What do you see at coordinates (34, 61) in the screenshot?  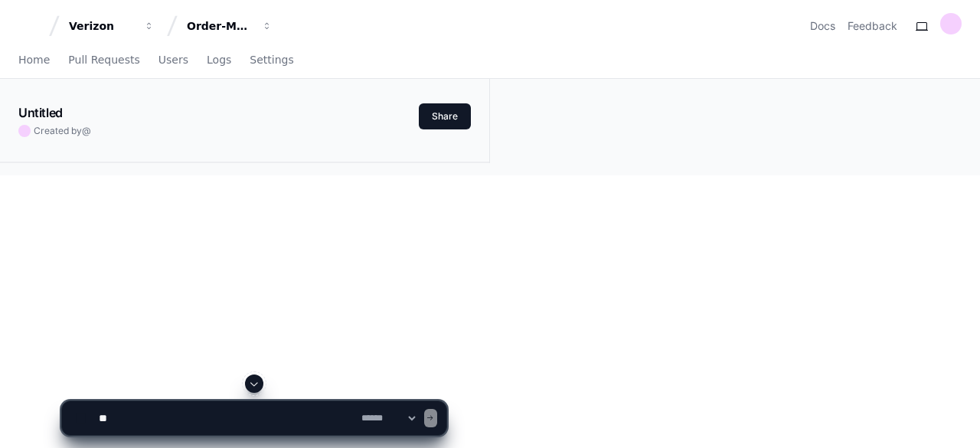 I see `a: Home` at bounding box center [34, 61].